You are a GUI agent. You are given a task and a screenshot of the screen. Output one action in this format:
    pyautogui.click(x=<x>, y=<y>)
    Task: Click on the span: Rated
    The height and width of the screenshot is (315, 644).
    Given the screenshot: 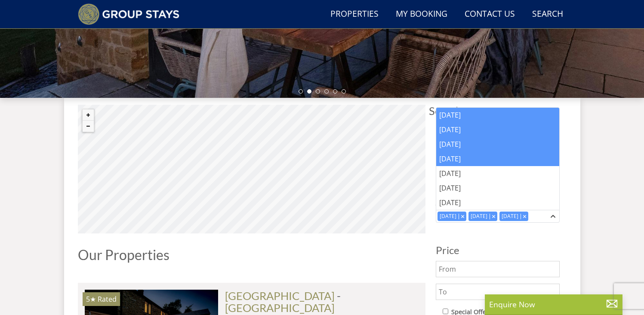 What is the action you would take?
    pyautogui.click(x=107, y=299)
    